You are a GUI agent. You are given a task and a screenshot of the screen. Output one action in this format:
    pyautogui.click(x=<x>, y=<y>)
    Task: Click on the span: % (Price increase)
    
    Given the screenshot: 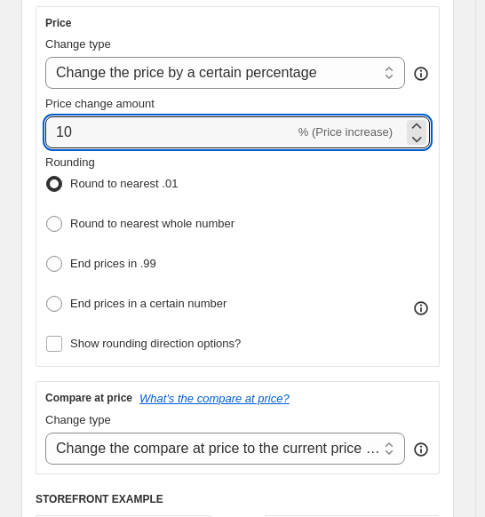 What is the action you would take?
    pyautogui.click(x=346, y=132)
    